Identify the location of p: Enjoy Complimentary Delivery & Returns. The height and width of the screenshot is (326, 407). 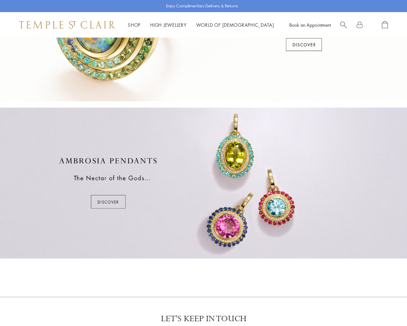
(202, 6).